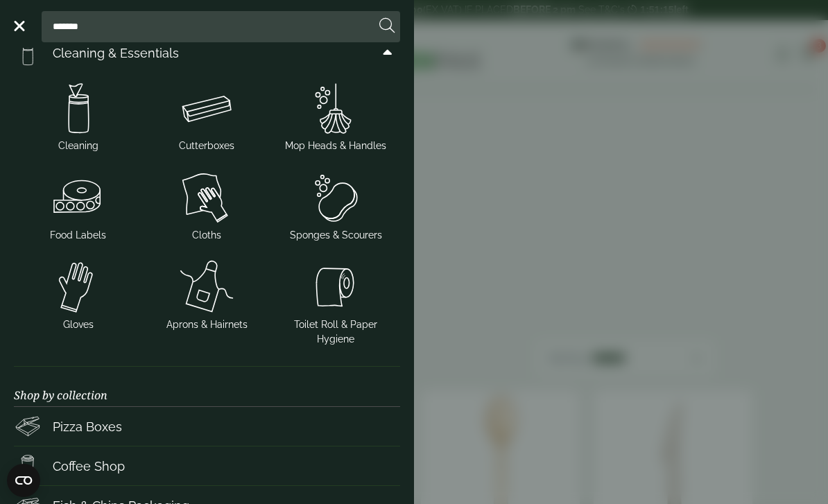 The image size is (828, 504). What do you see at coordinates (28, 466) in the screenshot?
I see `img: HotDrink_paperCup.svg` at bounding box center [28, 466].